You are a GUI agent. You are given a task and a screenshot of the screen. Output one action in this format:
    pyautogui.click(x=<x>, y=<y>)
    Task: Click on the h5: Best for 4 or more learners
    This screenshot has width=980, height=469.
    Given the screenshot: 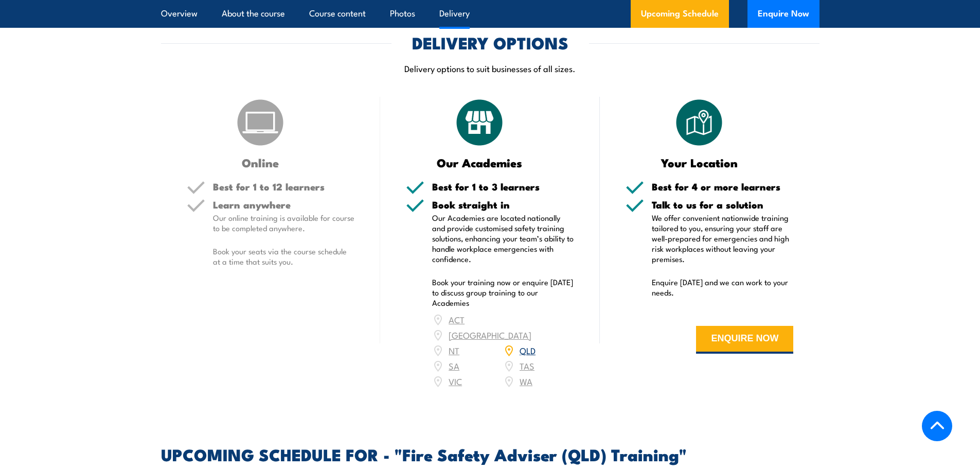 What is the action you would take?
    pyautogui.click(x=723, y=187)
    